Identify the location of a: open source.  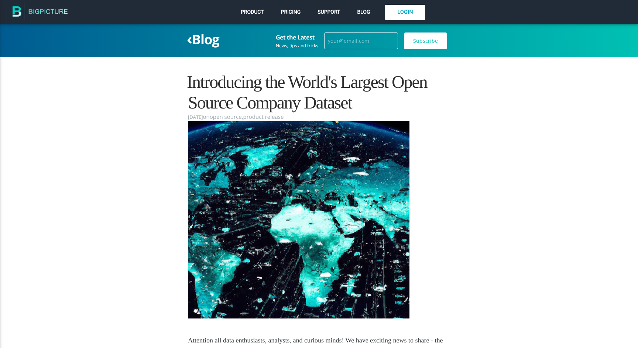
(226, 117).